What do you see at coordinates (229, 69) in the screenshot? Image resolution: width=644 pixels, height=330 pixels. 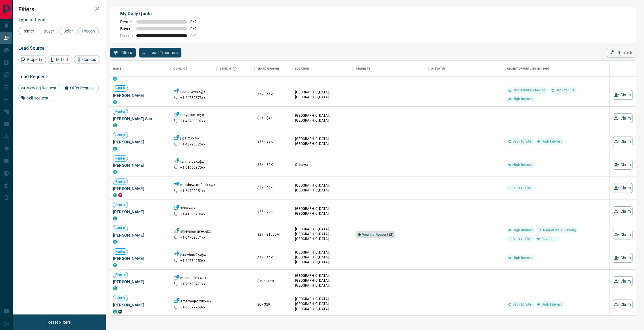 I see `div: Search` at bounding box center [229, 69].